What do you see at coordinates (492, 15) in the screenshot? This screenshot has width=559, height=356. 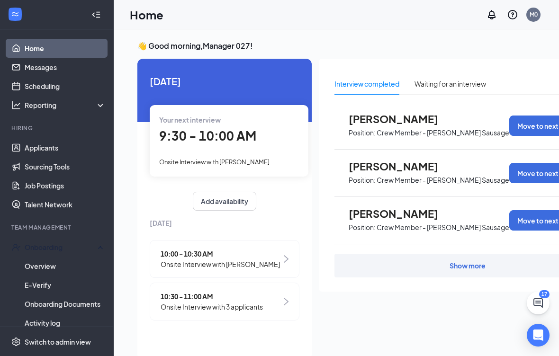 I see `svg: Notifications` at bounding box center [492, 15].